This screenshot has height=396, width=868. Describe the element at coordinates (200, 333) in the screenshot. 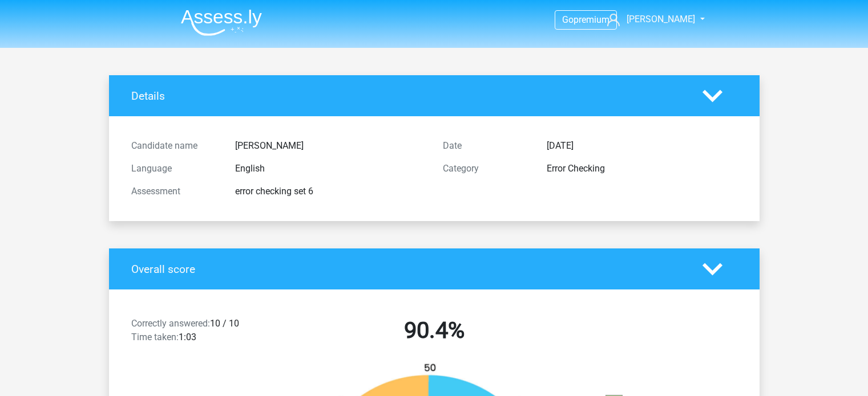

I see `div: 10 / 10 1:03` at that location.